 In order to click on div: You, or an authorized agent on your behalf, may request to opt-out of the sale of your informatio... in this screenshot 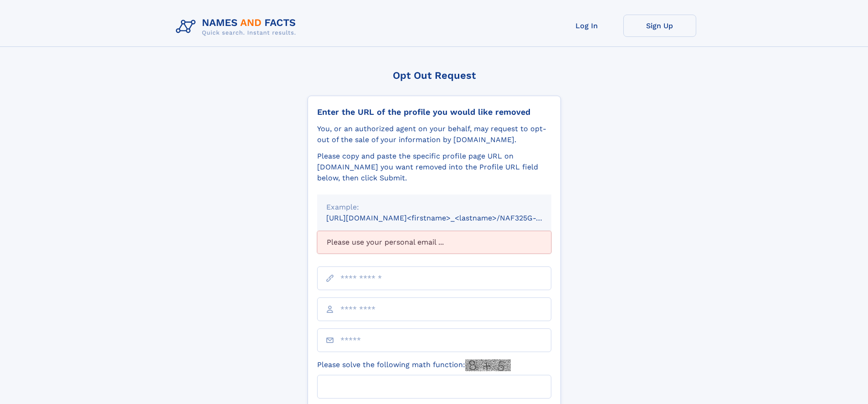, I will do `click(434, 134)`.